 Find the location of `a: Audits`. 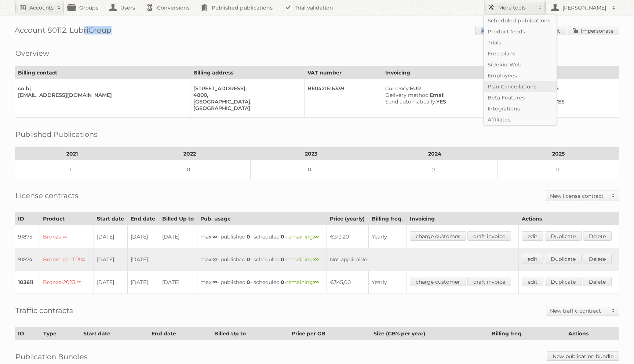

a: Audits is located at coordinates (489, 30).